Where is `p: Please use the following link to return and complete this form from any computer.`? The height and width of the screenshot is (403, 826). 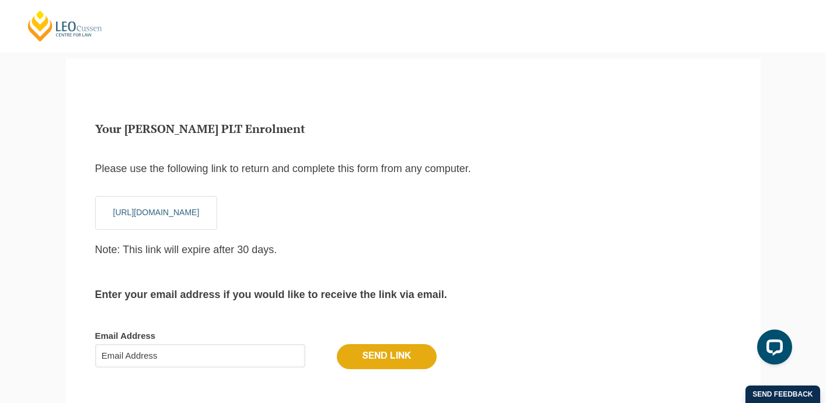
p: Please use the following link to return and complete this form from any computer. is located at coordinates (413, 169).